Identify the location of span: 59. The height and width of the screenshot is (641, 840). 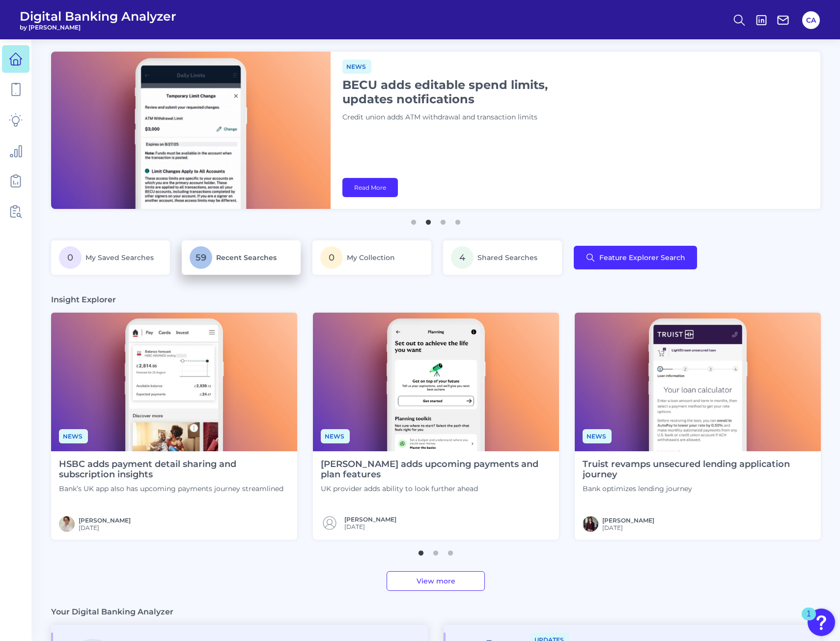
(201, 257).